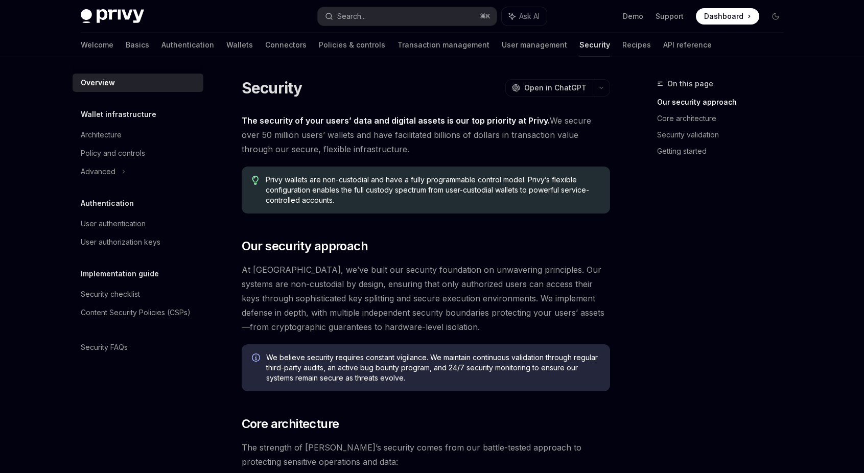 The height and width of the screenshot is (473, 864). What do you see at coordinates (529, 16) in the screenshot?
I see `span: Ask AI` at bounding box center [529, 16].